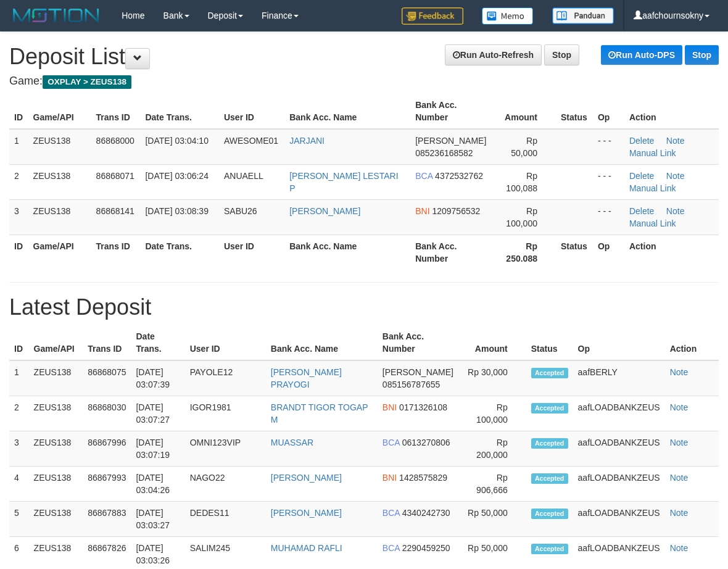 Image resolution: width=728 pixels, height=569 pixels. Describe the element at coordinates (427, 442) in the screenshot. I see `span: 0613270806` at that location.